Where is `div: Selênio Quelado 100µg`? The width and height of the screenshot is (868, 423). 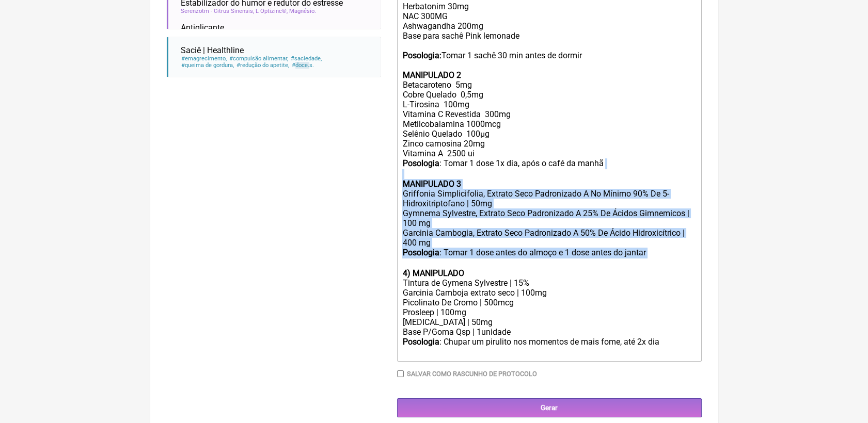
div: Selênio Quelado 100µg is located at coordinates (549, 134).